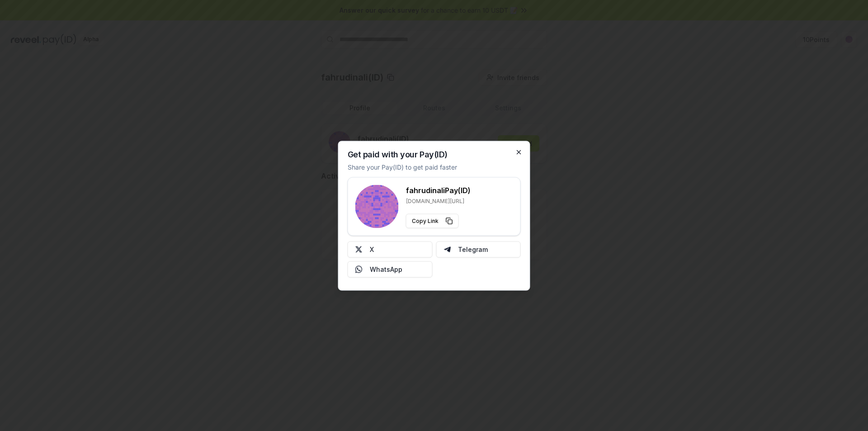 The width and height of the screenshot is (868, 431). What do you see at coordinates (390, 269) in the screenshot?
I see `button: WhatsApp` at bounding box center [390, 269].